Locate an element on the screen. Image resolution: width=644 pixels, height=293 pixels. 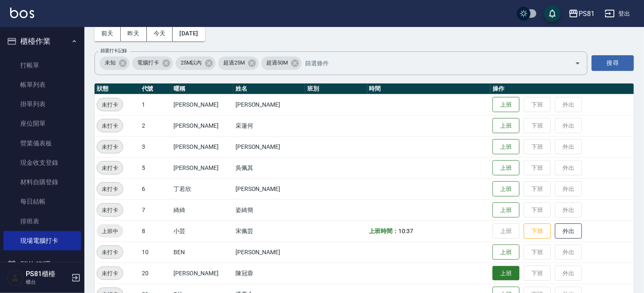
button: 前天 is located at coordinates (108, 33).